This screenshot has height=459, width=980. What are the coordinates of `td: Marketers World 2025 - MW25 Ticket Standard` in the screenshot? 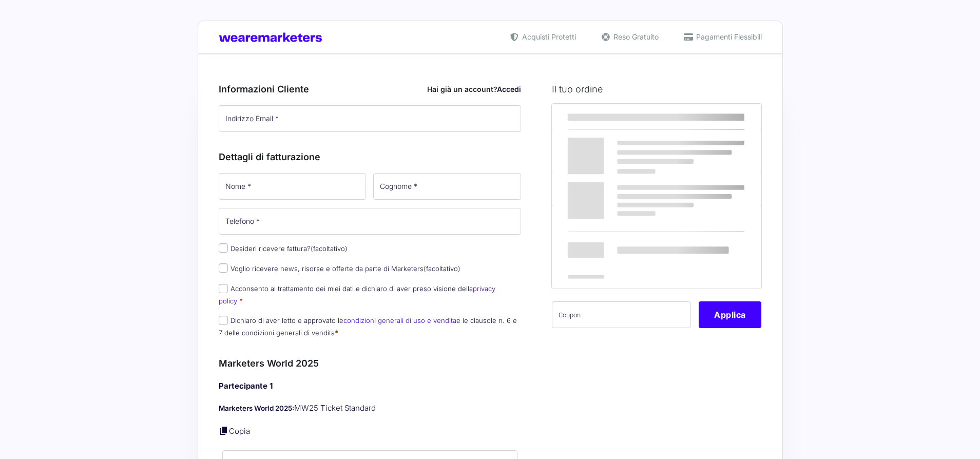 It's located at (612, 151).